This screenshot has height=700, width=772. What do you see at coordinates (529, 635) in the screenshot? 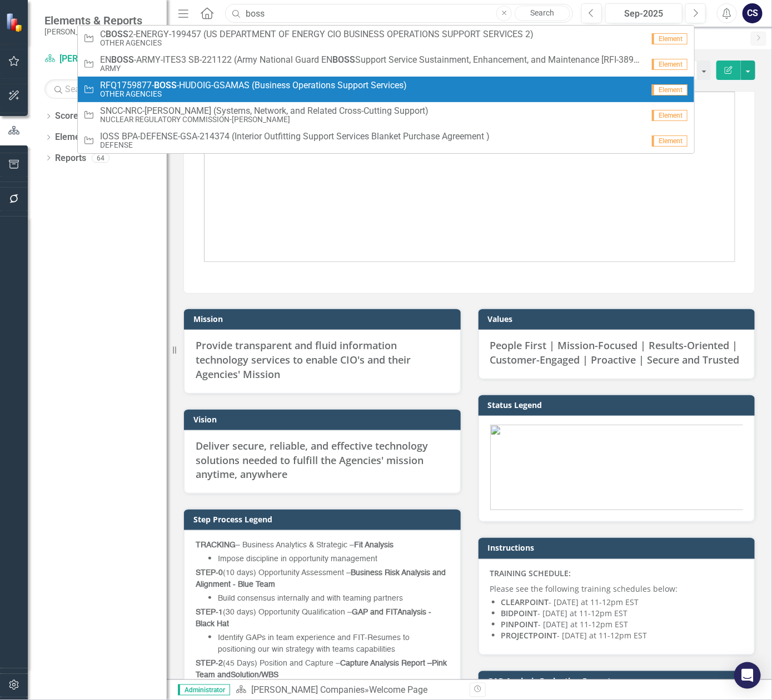
I see `strong: PROJECTPOINT` at bounding box center [529, 635].